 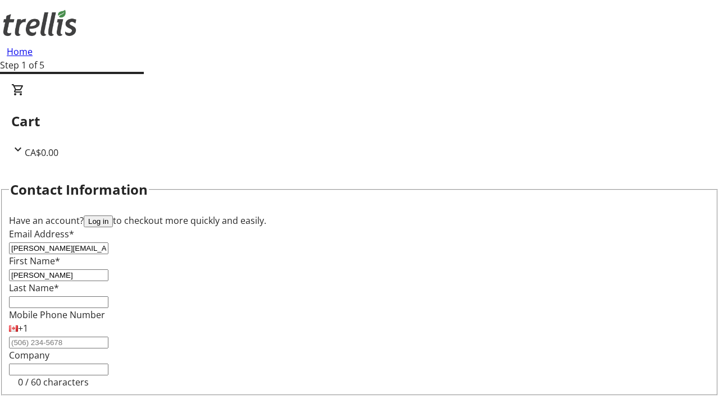 What do you see at coordinates (79, 190) in the screenshot?
I see `h2: Contact Information` at bounding box center [79, 190].